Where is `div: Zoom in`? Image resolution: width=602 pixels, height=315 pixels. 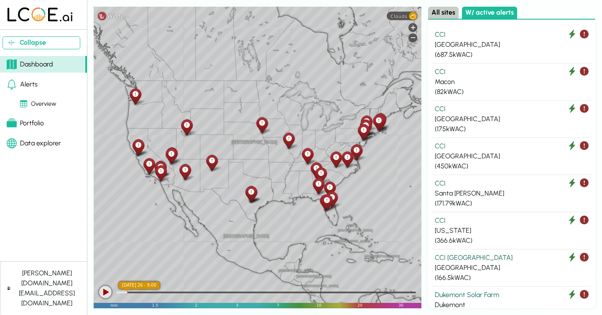
div: Zoom in is located at coordinates (413, 27).